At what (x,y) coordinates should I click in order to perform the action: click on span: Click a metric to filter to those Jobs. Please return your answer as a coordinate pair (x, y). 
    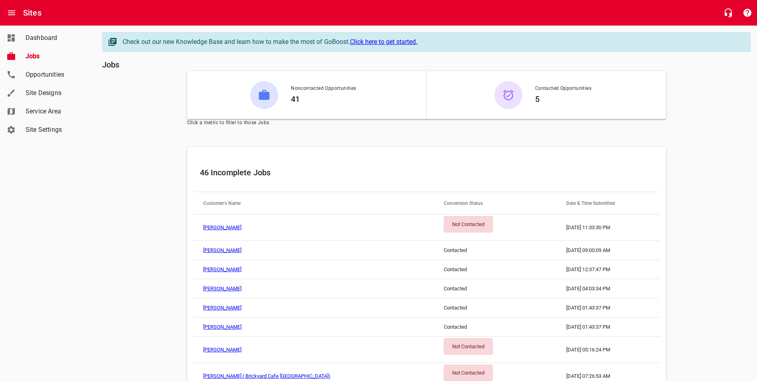
    Looking at the image, I should click on (426, 123).